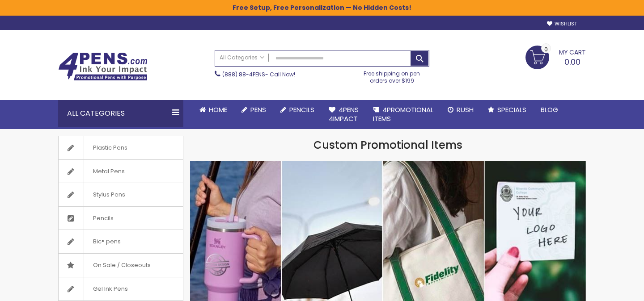 Image resolution: width=644 pixels, height=301 pixels. Describe the element at coordinates (258, 74) in the screenshot. I see `span: - Call Now!` at that location.